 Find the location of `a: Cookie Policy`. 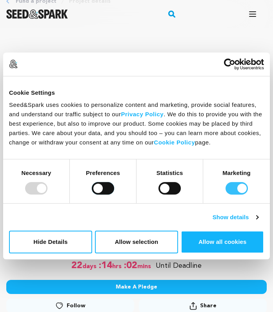

a: Cookie Policy is located at coordinates (174, 142).